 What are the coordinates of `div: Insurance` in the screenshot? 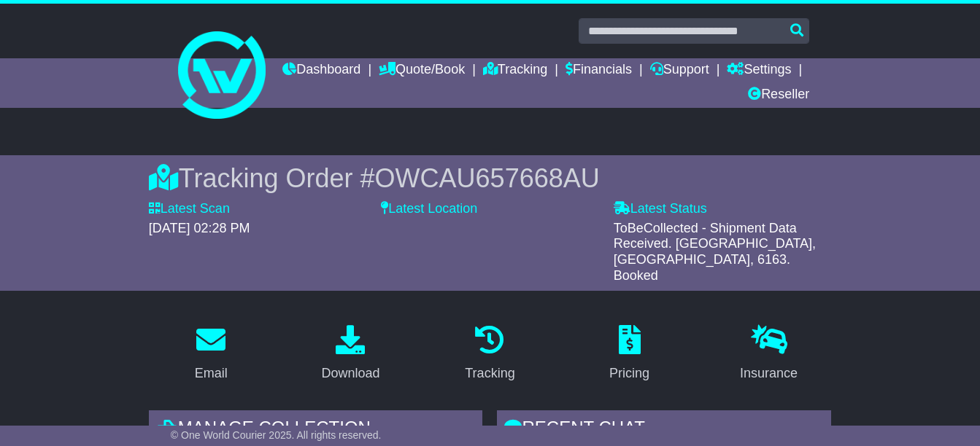 It's located at (768, 373).